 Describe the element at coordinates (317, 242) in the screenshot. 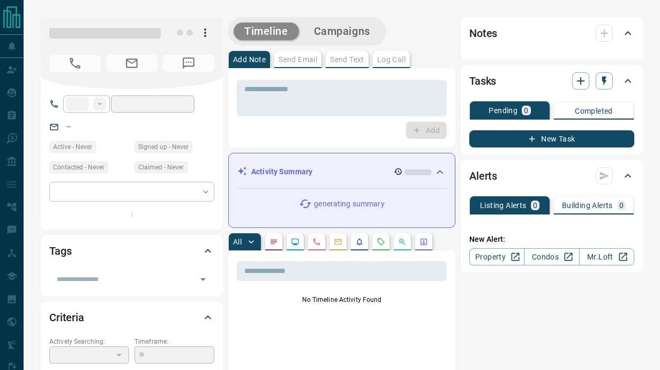

I see `svg: Calls` at that location.